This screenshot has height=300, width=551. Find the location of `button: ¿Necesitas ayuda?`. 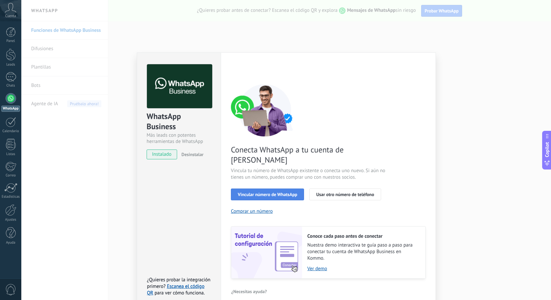

button: ¿Necesitas ayuda? is located at coordinates (249, 292).